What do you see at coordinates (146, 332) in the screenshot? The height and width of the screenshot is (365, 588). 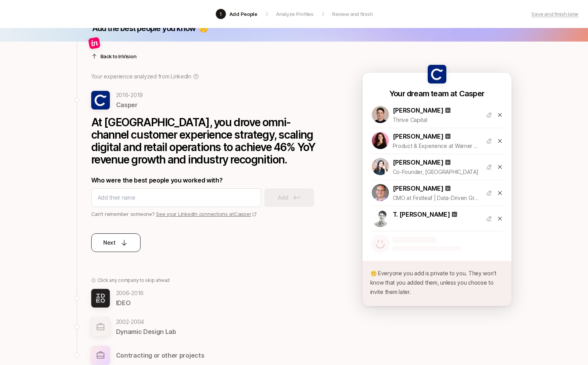 I see `p: Dynamic Design Lab` at bounding box center [146, 332].